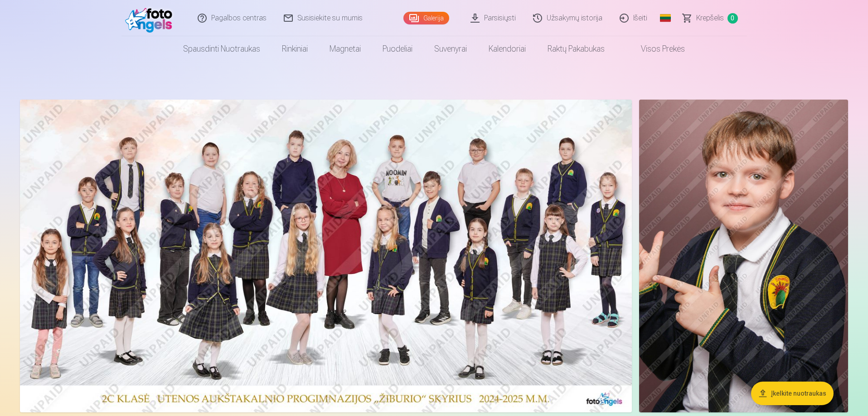  What do you see at coordinates (397, 49) in the screenshot?
I see `a: Puodeliai` at bounding box center [397, 49].